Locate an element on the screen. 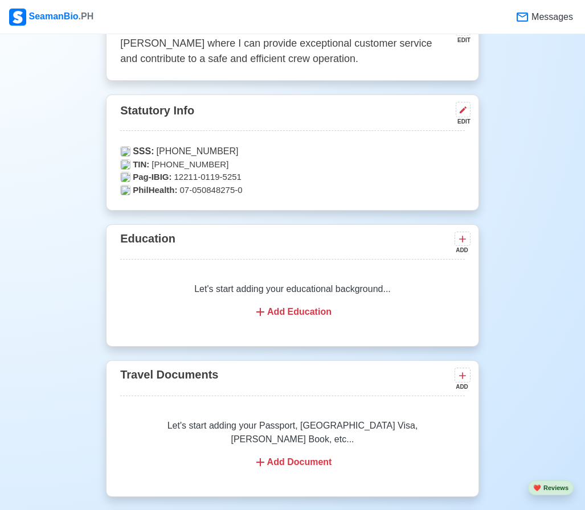  span: heart is located at coordinates (537, 488).